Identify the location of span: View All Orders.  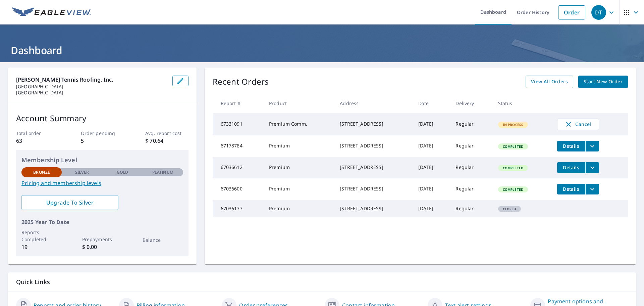
(549, 81).